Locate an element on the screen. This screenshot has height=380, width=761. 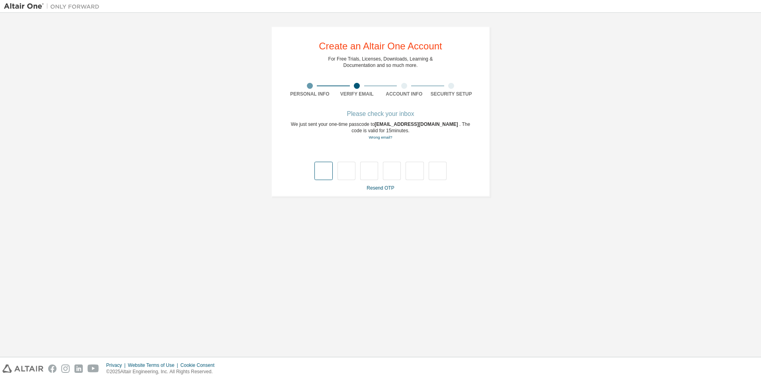
img: facebook.svg is located at coordinates (52, 368).